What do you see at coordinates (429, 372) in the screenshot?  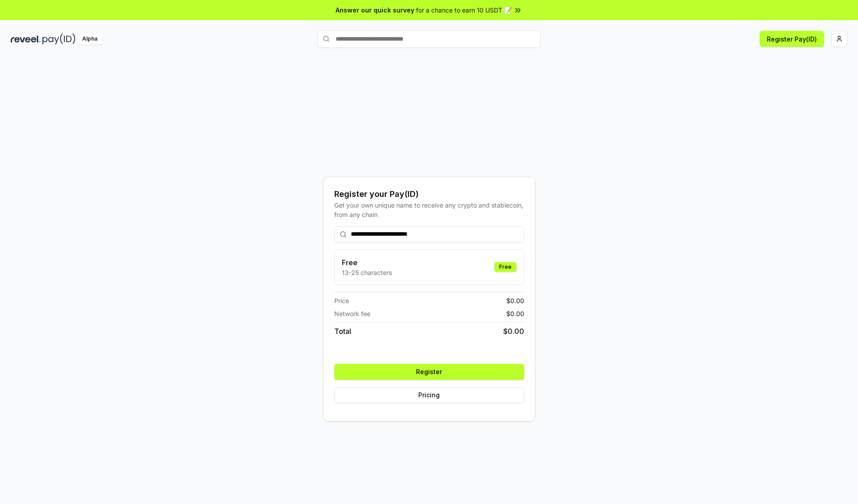 I see `button: Register` at bounding box center [429, 372].